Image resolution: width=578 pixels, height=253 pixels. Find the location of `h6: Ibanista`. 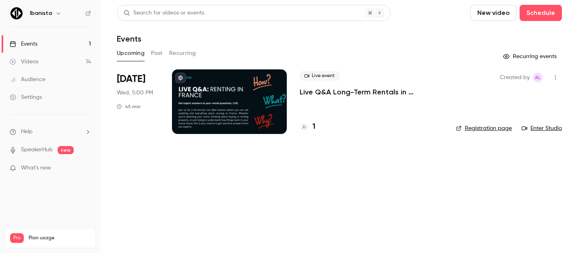

h6: Ibanista is located at coordinates (41, 13).